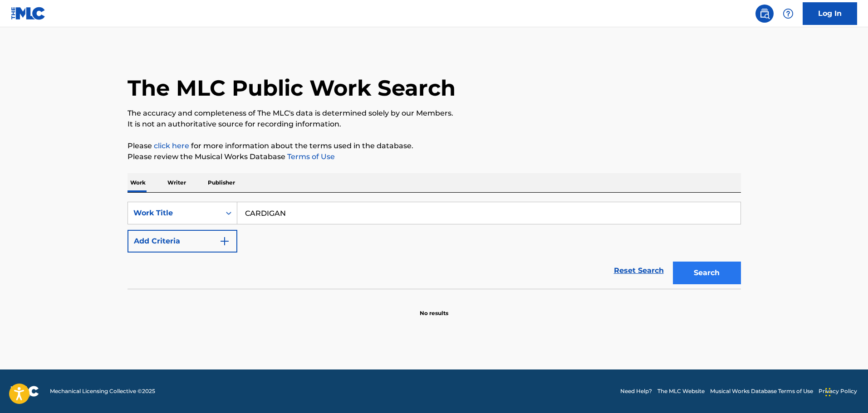 Image resolution: width=868 pixels, height=413 pixels. What do you see at coordinates (830, 14) in the screenshot?
I see `a: Log In` at bounding box center [830, 14].